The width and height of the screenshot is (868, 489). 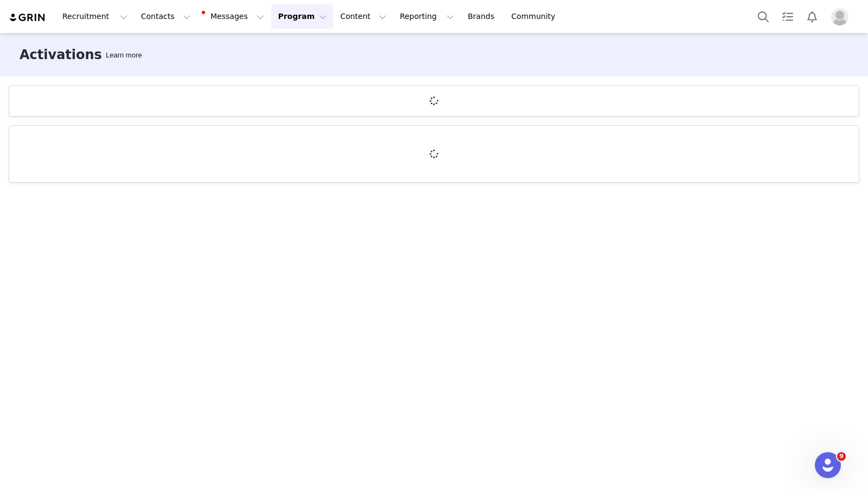 What do you see at coordinates (427, 16) in the screenshot?
I see `button: Reporting` at bounding box center [427, 16].